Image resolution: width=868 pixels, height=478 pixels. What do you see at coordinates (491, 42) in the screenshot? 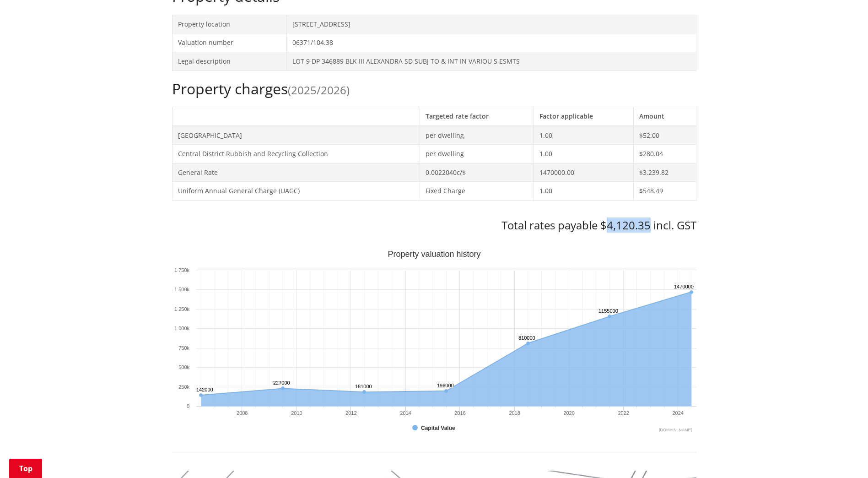
I see `td: 06371/104.38` at bounding box center [491, 42].